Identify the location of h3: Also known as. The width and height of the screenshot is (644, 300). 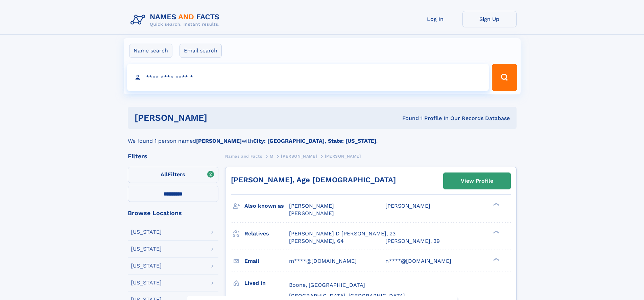
(266, 206).